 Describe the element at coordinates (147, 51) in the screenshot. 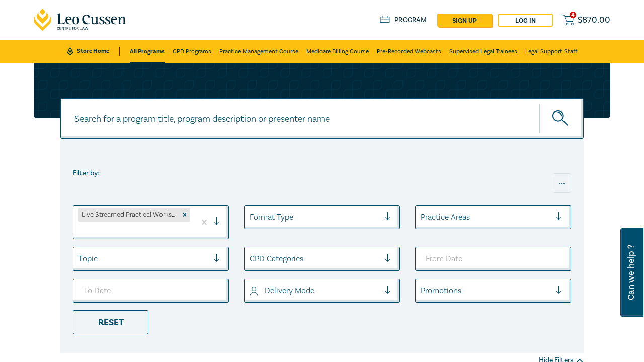

I see `a: All Programs` at that location.